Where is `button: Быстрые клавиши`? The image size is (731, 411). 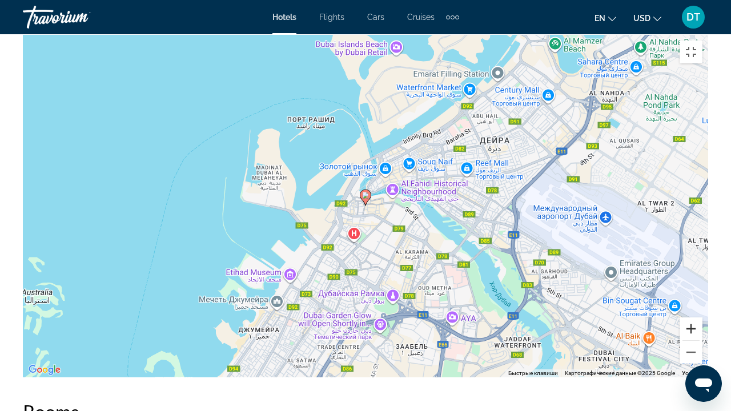
button: Быстрые клавиши is located at coordinates (533, 373).